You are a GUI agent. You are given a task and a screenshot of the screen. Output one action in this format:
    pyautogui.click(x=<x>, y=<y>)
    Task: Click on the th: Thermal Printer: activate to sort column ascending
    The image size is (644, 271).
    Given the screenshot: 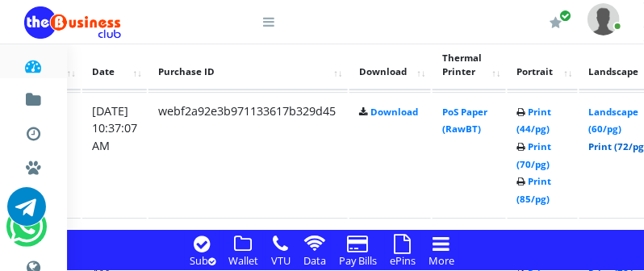 What is the action you would take?
    pyautogui.click(x=468, y=66)
    